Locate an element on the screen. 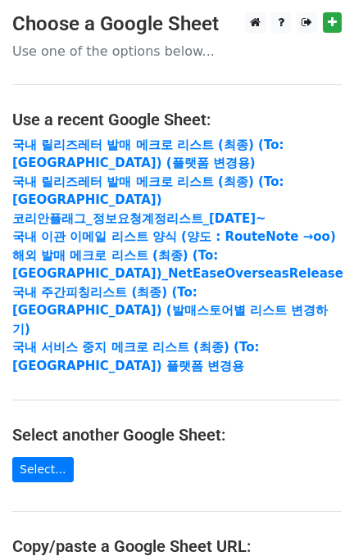  a: 국내 이관 이메일 리스트 양식 (양도 : RouteNote →oo) is located at coordinates (174, 237).